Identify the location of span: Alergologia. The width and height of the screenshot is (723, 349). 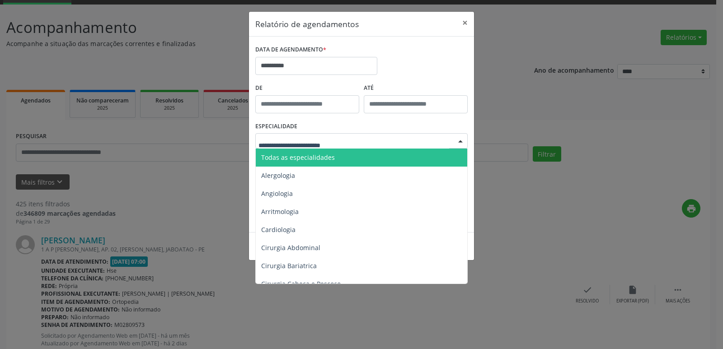
(278, 175).